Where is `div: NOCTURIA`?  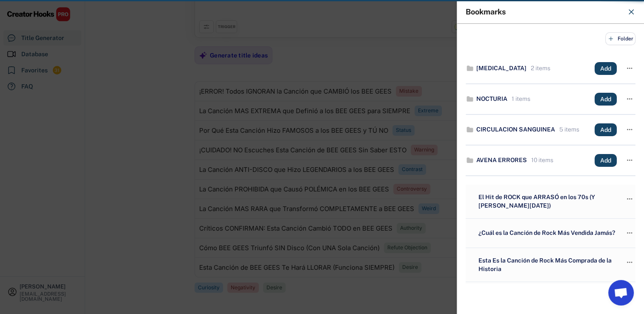 div: NOCTURIA is located at coordinates (492, 99).